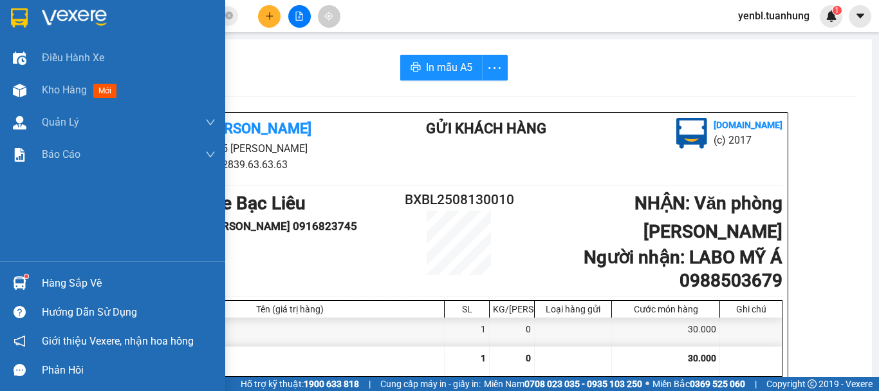 This screenshot has height=391, width=879. What do you see at coordinates (299, 16) in the screenshot?
I see `button: file-add` at bounding box center [299, 16].